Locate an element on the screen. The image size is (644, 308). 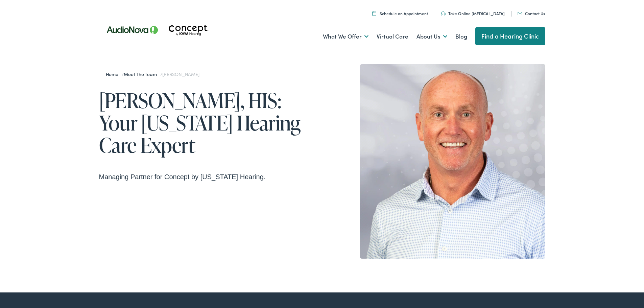
a: What We Offer is located at coordinates (345, 37).